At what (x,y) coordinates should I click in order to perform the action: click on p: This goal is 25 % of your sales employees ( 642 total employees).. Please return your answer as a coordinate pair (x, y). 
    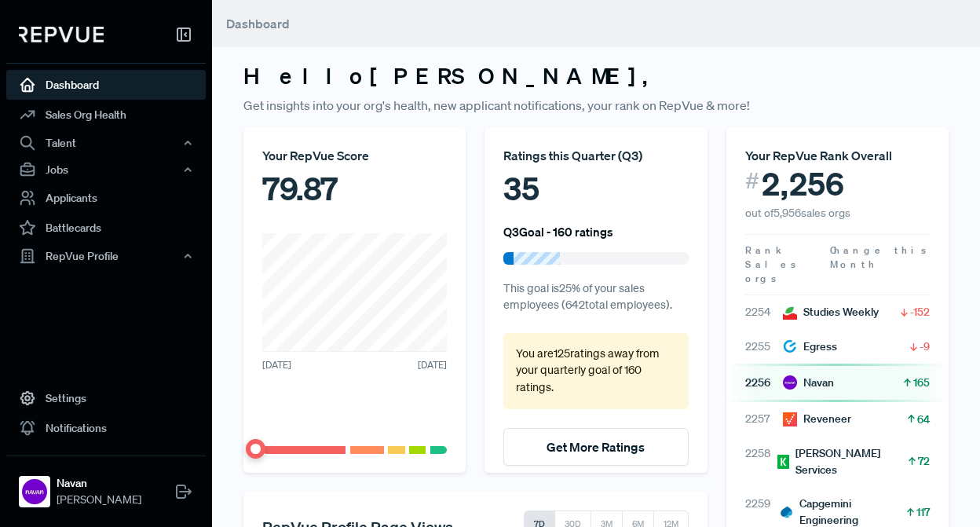
    Looking at the image, I should click on (595, 297).